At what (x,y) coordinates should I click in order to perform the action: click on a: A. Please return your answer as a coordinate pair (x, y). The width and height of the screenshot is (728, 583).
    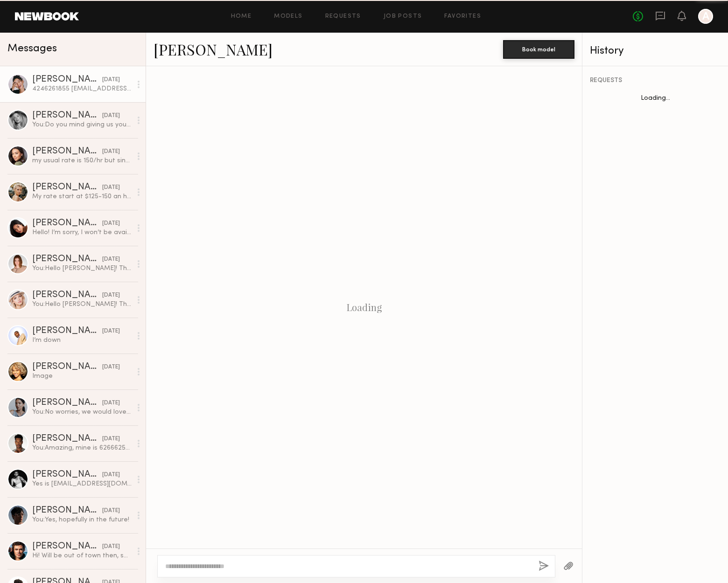
    Looking at the image, I should click on (705, 17).